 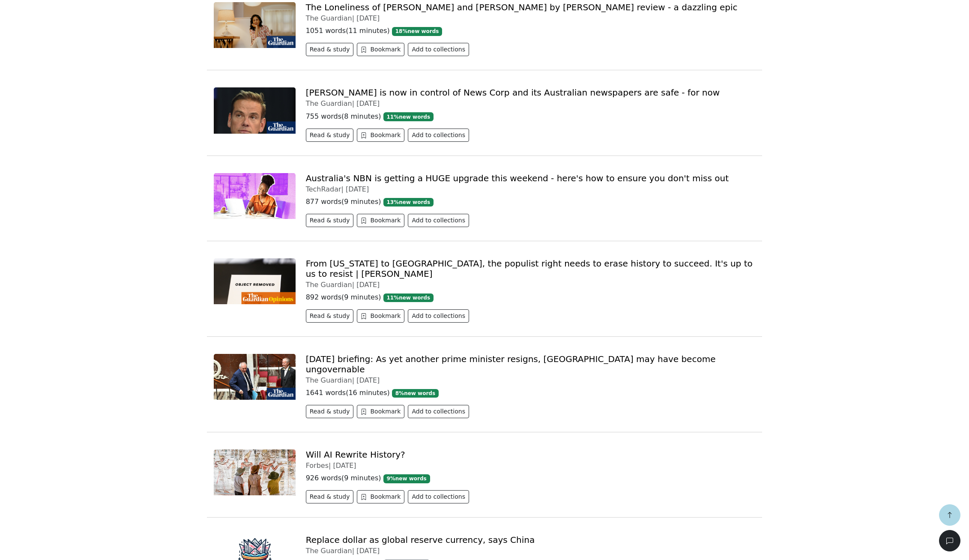 I want to click on span: 9 % new words, so click(x=406, y=478).